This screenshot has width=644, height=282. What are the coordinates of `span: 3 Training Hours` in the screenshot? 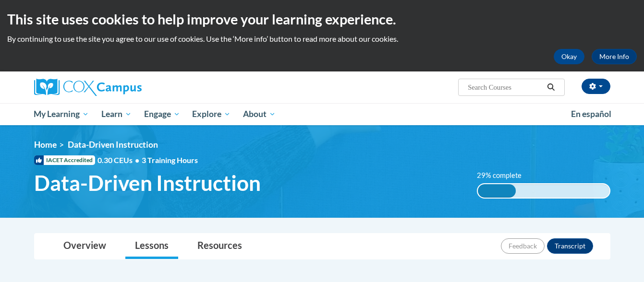 It's located at (169, 159).